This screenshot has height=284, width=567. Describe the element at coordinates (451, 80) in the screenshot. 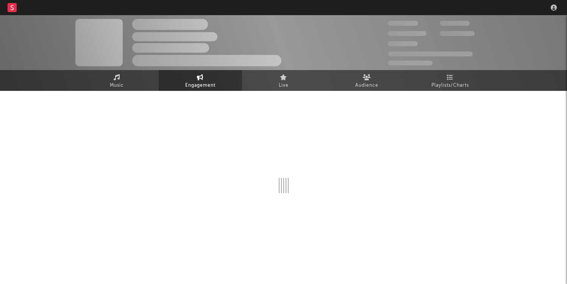

I see `a: Playlists/Charts` at that location.